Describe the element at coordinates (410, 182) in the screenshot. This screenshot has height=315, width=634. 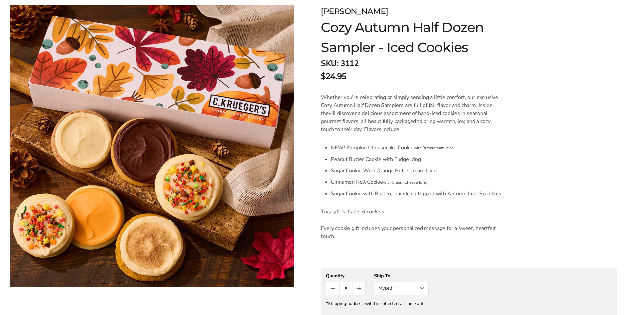
I see `span: Cream Cheese Icing` at that location.